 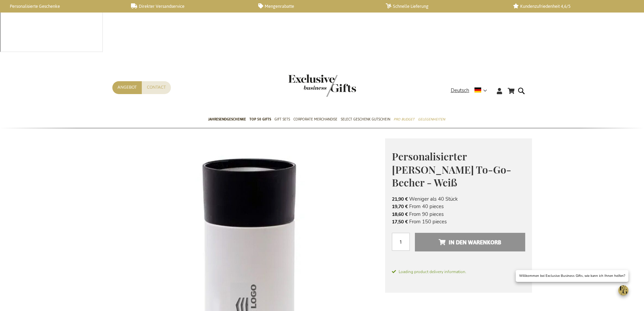 I want to click on a: store logo, so click(x=305, y=85).